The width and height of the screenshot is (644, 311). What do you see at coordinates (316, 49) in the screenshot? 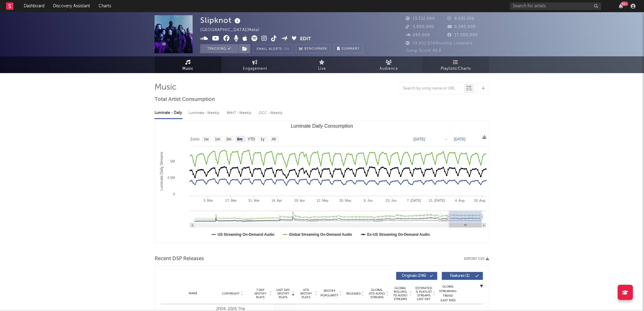
I see `span: Benchmark` at bounding box center [316, 49].